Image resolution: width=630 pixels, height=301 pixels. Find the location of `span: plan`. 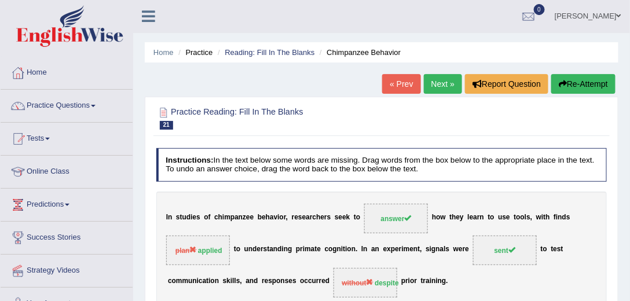

span: plan is located at coordinates (186, 251).